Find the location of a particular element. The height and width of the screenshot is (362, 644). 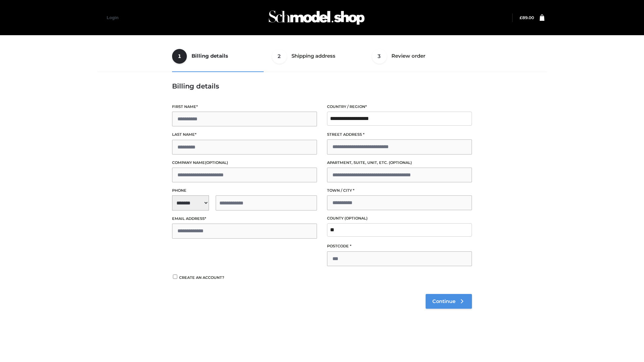

label: Last name is located at coordinates (245, 134).